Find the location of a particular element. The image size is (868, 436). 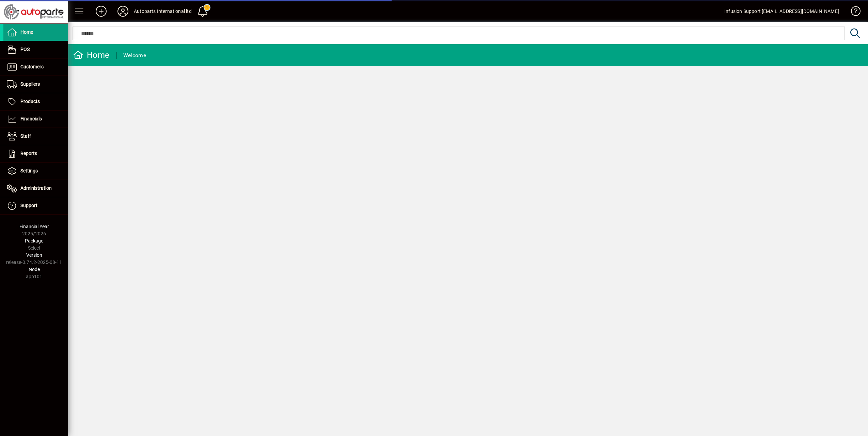

span: Package is located at coordinates (34, 241).